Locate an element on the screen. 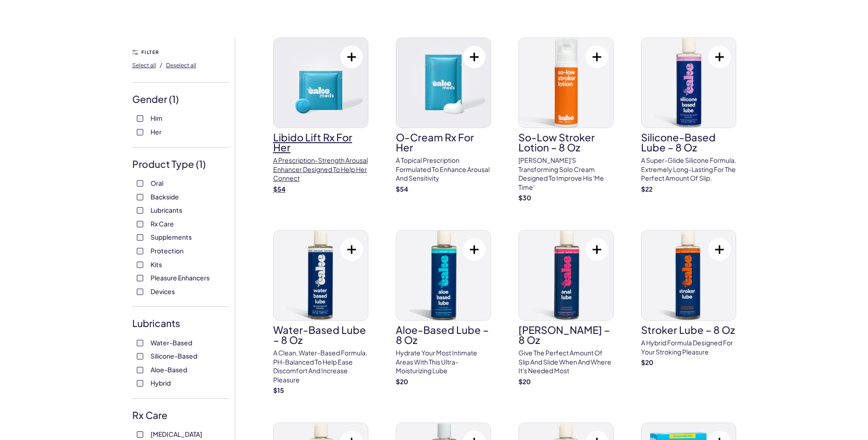 The image size is (868, 440). input: Aloe-Based is located at coordinates (140, 370).